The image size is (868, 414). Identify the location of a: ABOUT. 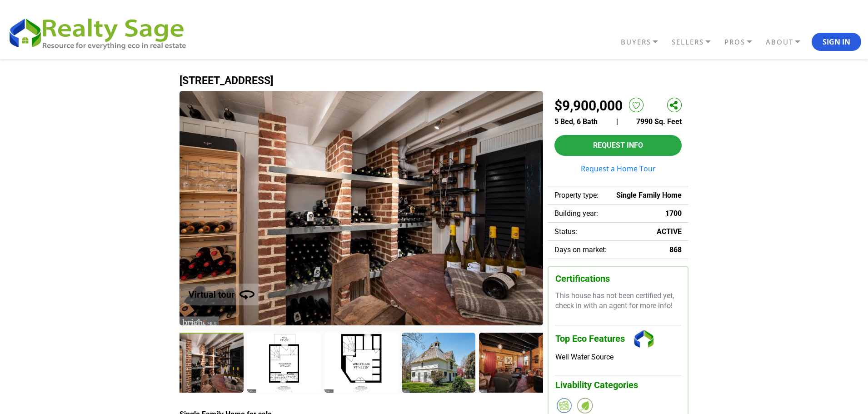
(787, 42).